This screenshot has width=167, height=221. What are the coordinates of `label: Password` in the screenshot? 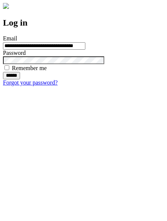 It's located at (14, 53).